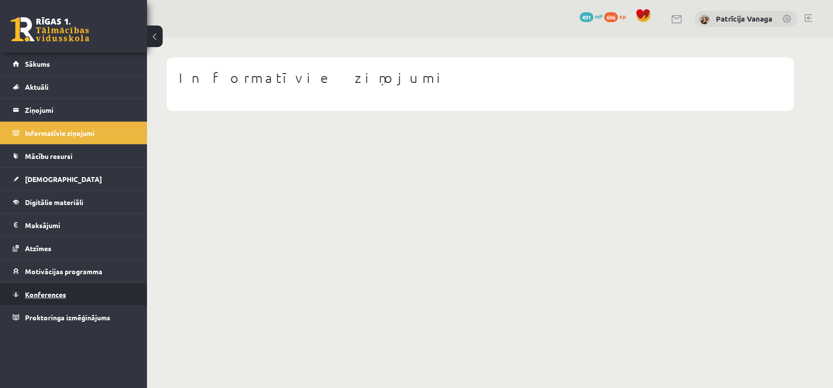 The image size is (833, 388). Describe the element at coordinates (480, 78) in the screenshot. I see `h1: Informatīvie ziņojumi` at that location.